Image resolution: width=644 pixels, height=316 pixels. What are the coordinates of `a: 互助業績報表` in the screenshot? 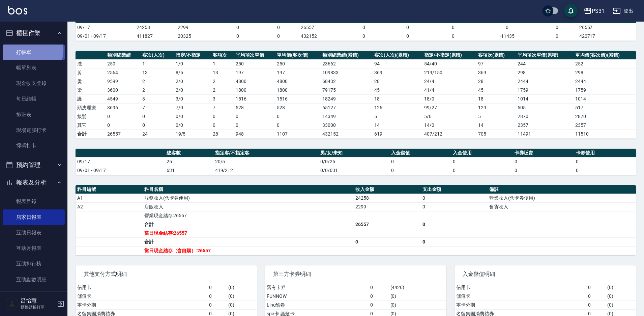 It's located at (34, 295).